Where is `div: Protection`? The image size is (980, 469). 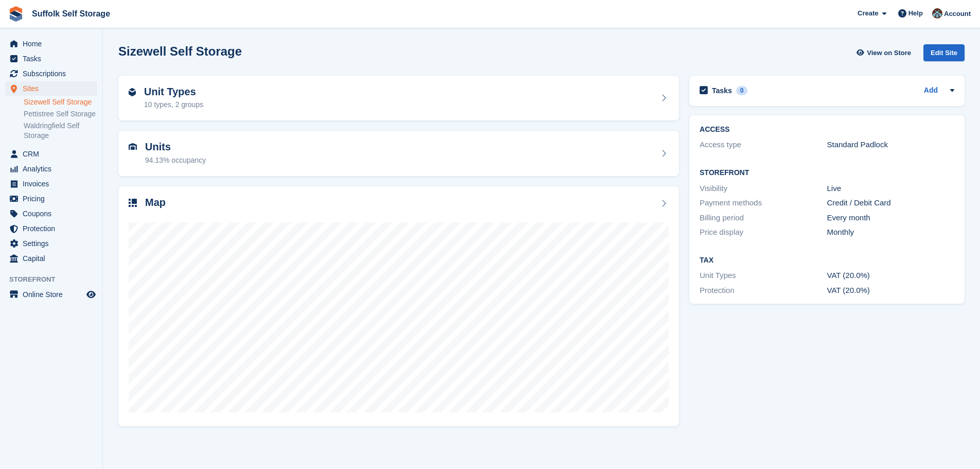 div: Protection is located at coordinates (763, 291).